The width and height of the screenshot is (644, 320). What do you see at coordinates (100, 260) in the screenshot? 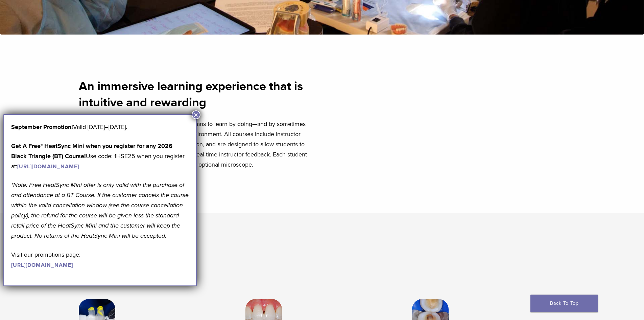
I see `p: Visit our promotions page:` at bounding box center [100, 260].